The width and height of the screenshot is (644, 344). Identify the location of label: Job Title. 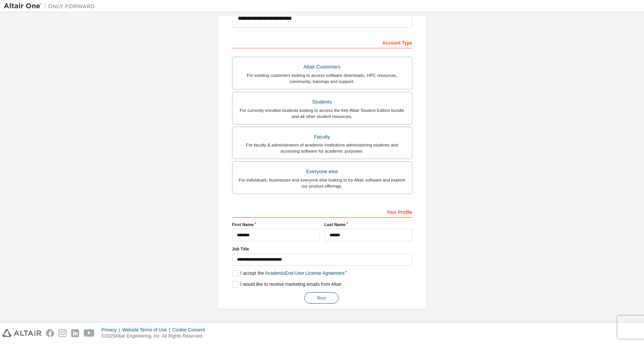
(322, 249).